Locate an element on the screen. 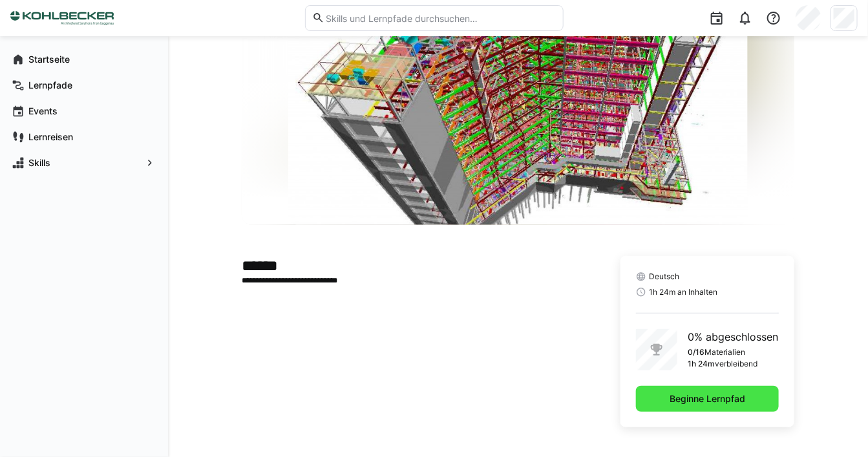 The image size is (868, 457). button: Beginne Lernpfad is located at coordinates (707, 399).